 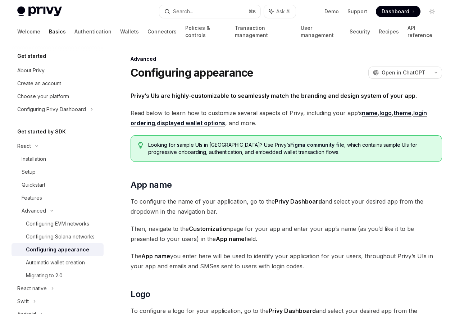 What do you see at coordinates (252, 12) in the screenshot?
I see `span: ⌘ K` at bounding box center [252, 12].